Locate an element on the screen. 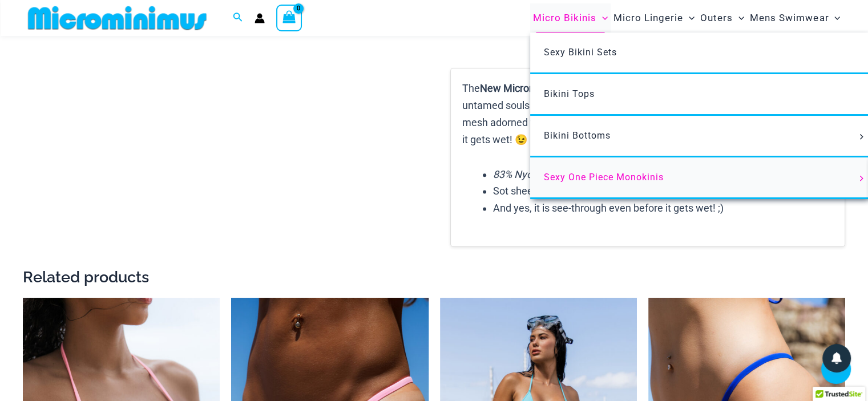  nav: Site Navigation is located at coordinates (687, 18).